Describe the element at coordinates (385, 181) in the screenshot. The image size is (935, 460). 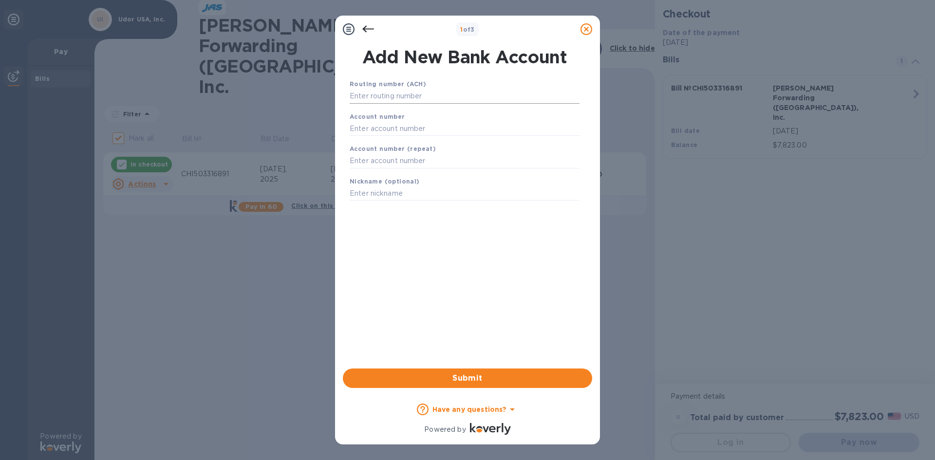
I see `b: Nickname (optional)` at that location.